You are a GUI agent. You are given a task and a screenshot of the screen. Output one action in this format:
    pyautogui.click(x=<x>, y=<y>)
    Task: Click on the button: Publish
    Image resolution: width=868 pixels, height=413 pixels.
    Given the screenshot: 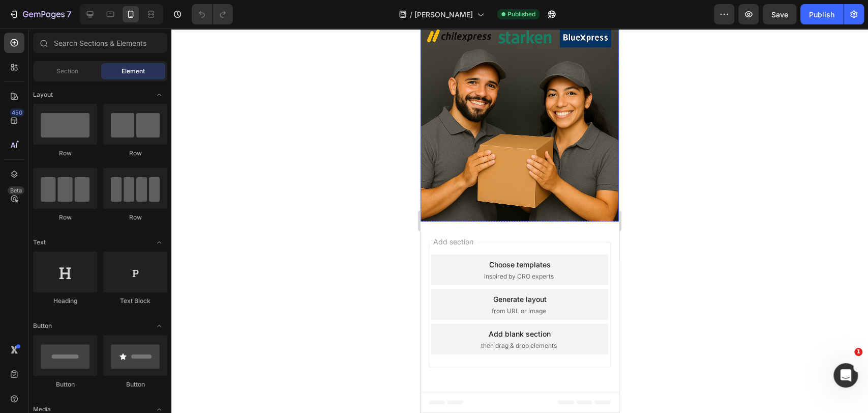 What is the action you would take?
    pyautogui.click(x=822, y=14)
    